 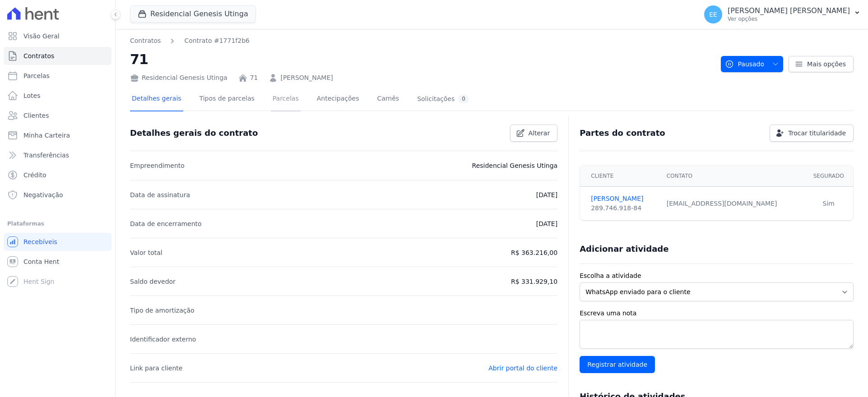 What do you see at coordinates (217, 41) in the screenshot?
I see `a: Contrato #1771f2b6` at bounding box center [217, 41].